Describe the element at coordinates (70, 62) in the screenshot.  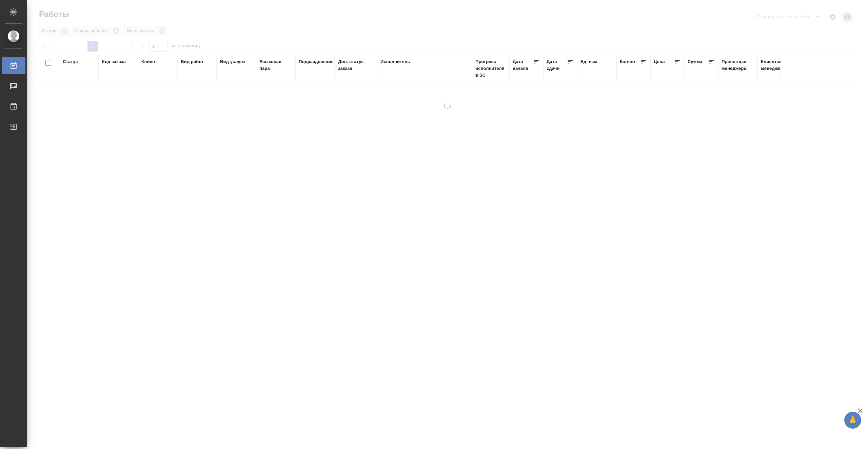
I see `div: Статус` at that location.